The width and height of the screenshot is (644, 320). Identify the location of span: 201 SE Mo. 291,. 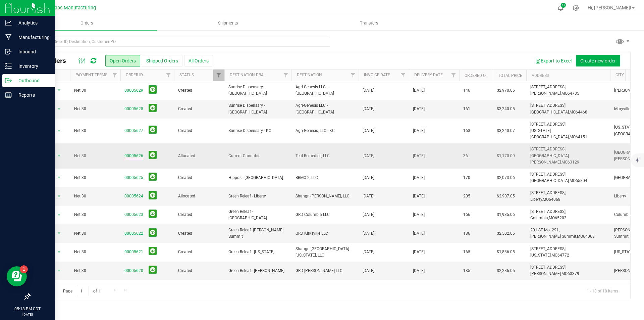
(544, 230).